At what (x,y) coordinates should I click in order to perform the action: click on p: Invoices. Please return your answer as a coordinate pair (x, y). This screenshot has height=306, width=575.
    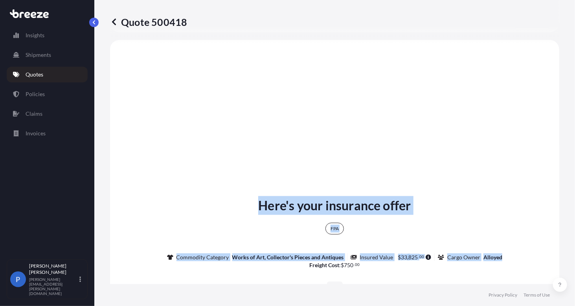
    Looking at the image, I should click on (35, 134).